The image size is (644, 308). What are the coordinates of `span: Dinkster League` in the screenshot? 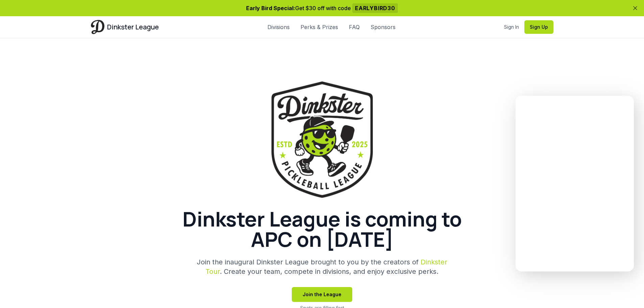 It's located at (133, 27).